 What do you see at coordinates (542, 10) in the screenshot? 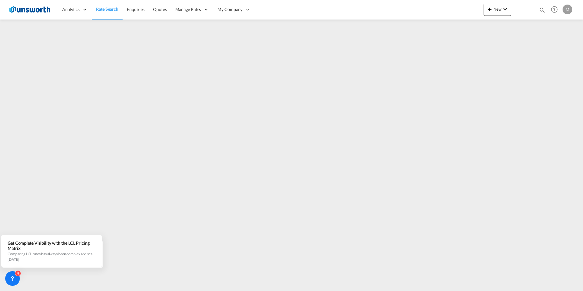
I see `md-icon: icon-magnify` at bounding box center [542, 10].